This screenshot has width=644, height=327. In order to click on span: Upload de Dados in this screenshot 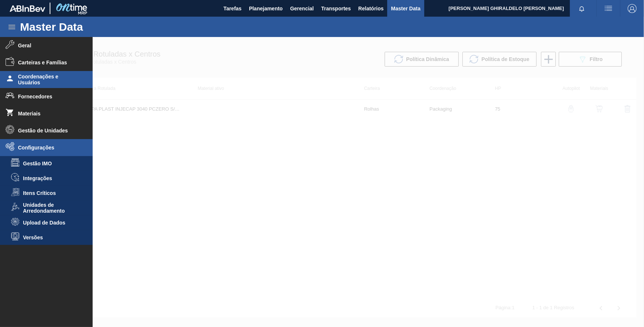, I will do `click(52, 223)`.